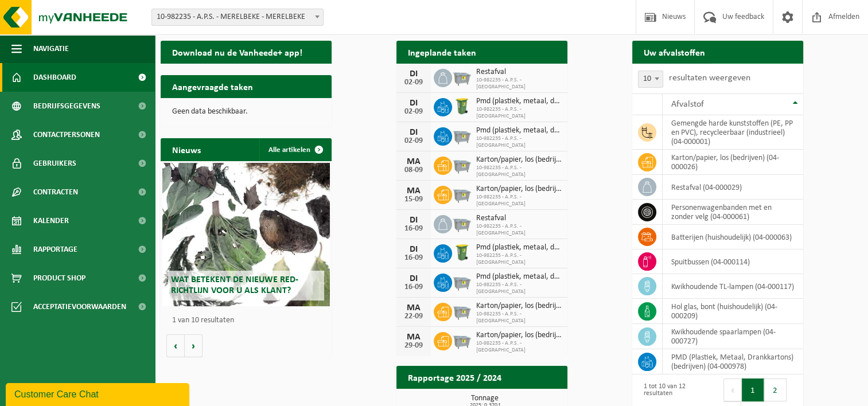 Image resolution: width=868 pixels, height=406 pixels. Describe the element at coordinates (732, 390) in the screenshot. I see `button: Previous` at that location.